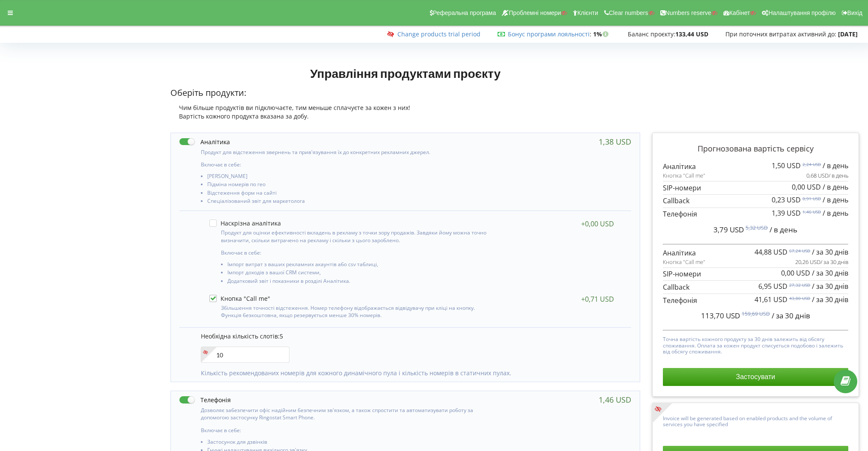 The width and height of the screenshot is (868, 451). What do you see at coordinates (651, 34) in the screenshot?
I see `span: Баланс проєкту:` at bounding box center [651, 34].